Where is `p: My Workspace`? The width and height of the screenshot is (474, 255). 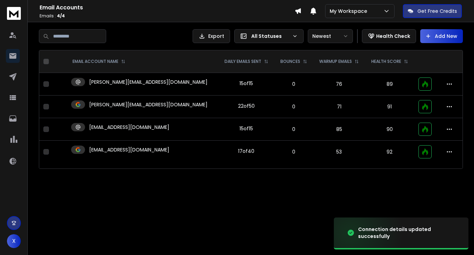
p: My Workspace is located at coordinates (350, 11).